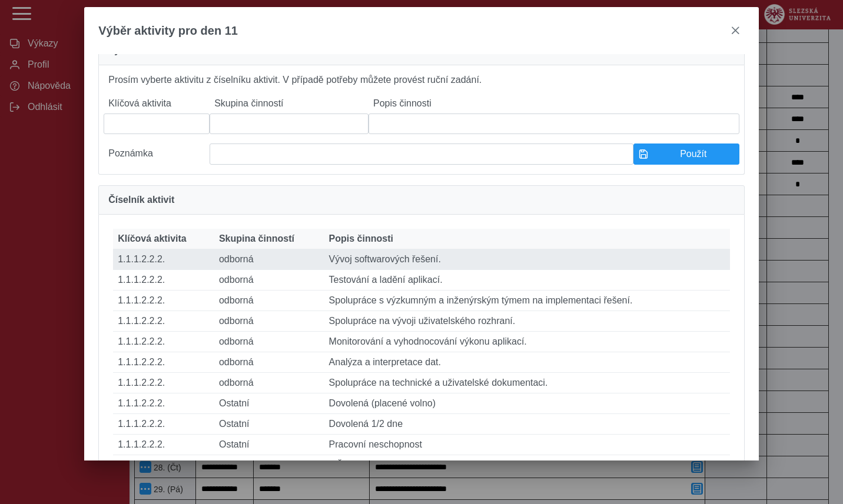 This screenshot has height=504, width=843. I want to click on span: Číselník aktivit, so click(141, 200).